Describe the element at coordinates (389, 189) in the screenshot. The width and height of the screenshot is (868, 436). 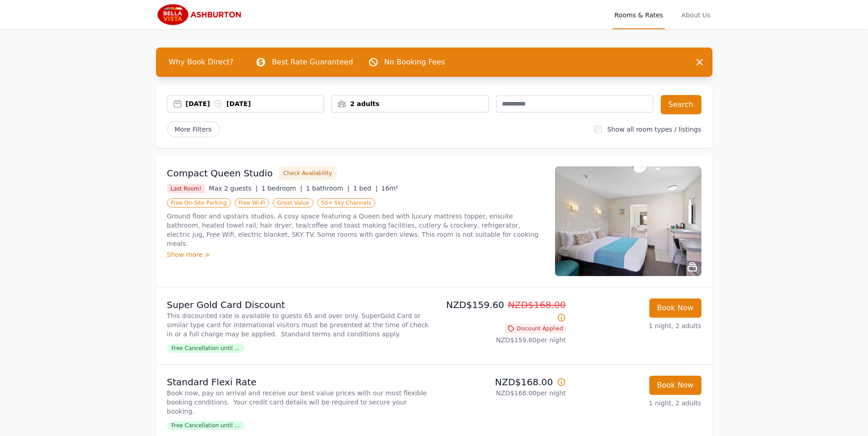
I see `span: 16m²` at that location.